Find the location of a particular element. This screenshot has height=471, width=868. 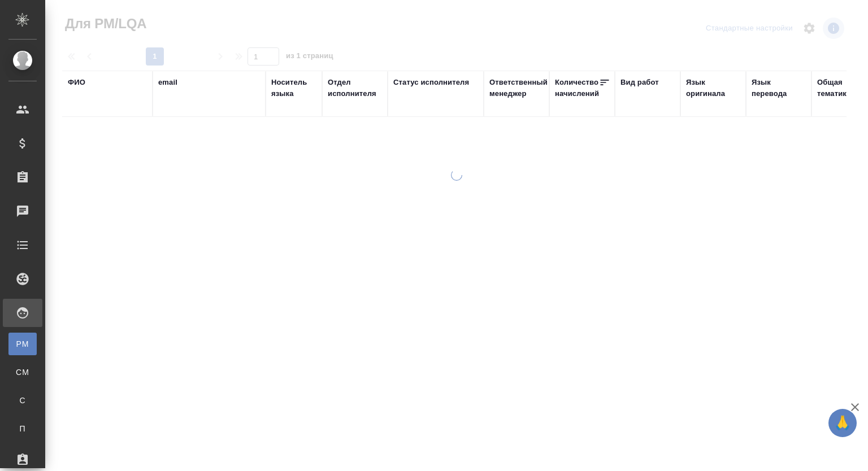

div: Количество начислений is located at coordinates (577, 88).